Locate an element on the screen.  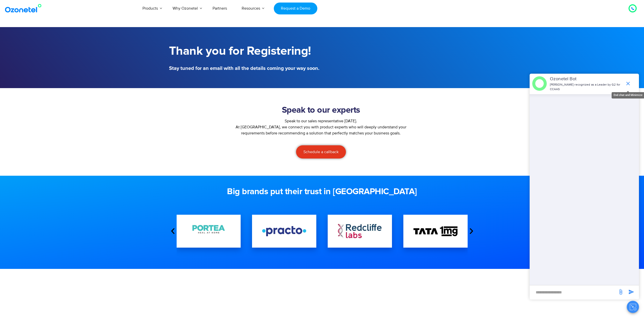
span: end chat or minimize is located at coordinates (628, 84).